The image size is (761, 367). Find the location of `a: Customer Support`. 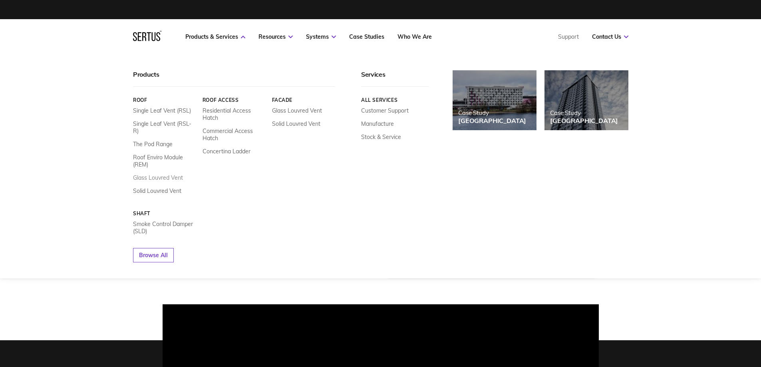

a: Customer Support is located at coordinates (385, 111).